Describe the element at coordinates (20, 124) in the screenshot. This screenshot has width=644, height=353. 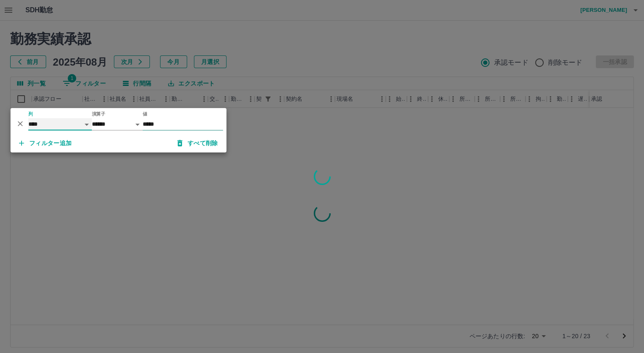
I see `button: 削除` at that location.